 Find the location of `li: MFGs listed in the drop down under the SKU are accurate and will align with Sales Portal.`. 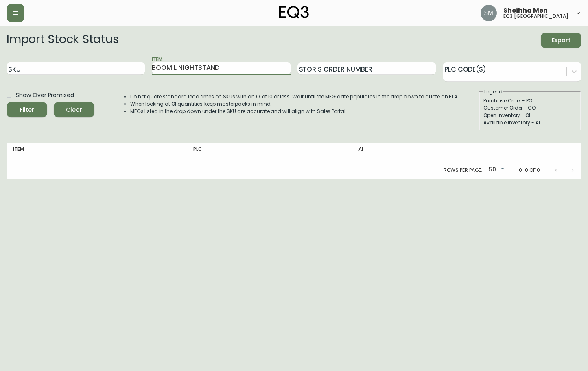

li: MFGs listed in the drop down under the SKU are accurate and will align with Sales Portal. is located at coordinates (294, 111).